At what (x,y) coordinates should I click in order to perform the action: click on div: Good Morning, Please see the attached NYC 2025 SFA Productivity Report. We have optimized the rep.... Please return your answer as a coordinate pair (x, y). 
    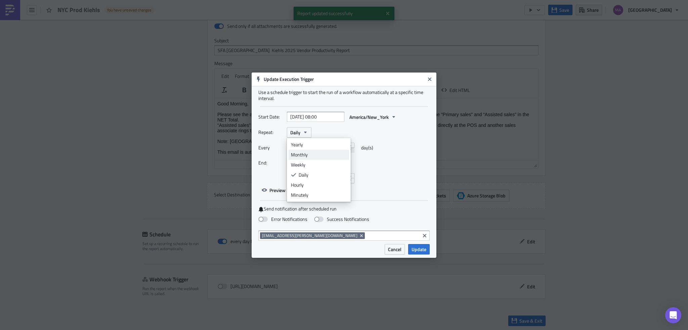
    Looking at the image, I should click on (161, 40).